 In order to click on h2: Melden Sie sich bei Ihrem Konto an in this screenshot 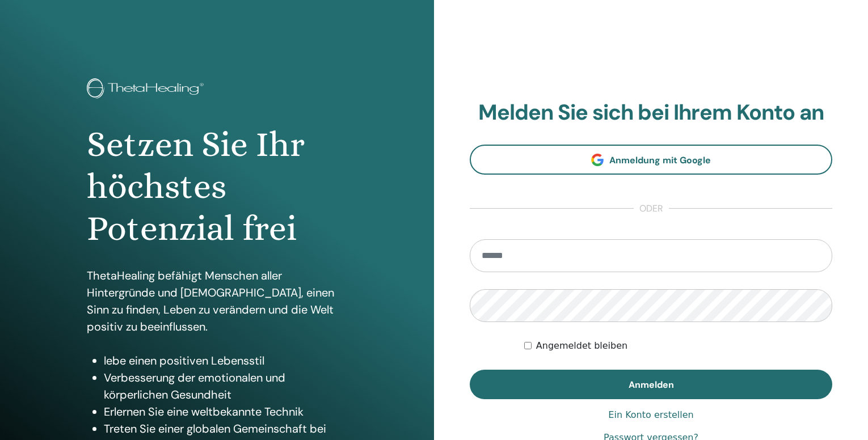, I will do `click(651, 113)`.